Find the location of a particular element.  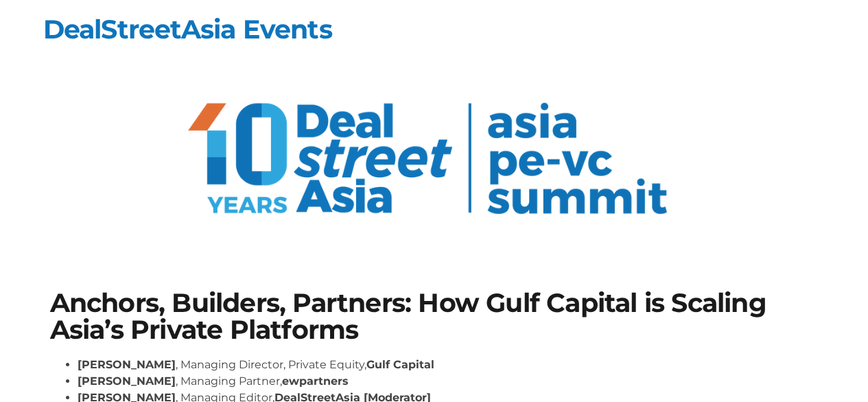

strong: Gulf Capital is located at coordinates (400, 364).